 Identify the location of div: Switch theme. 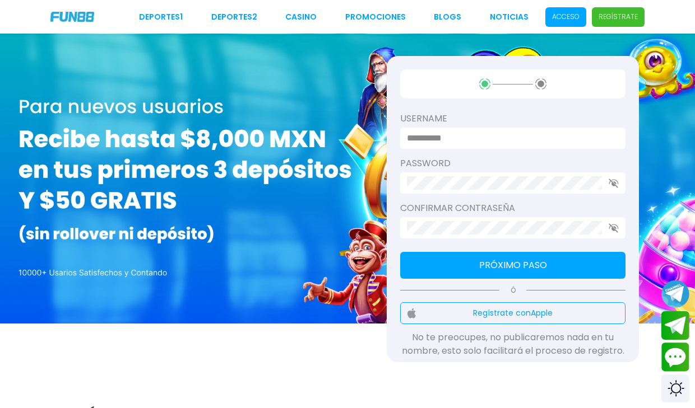
(675, 389).